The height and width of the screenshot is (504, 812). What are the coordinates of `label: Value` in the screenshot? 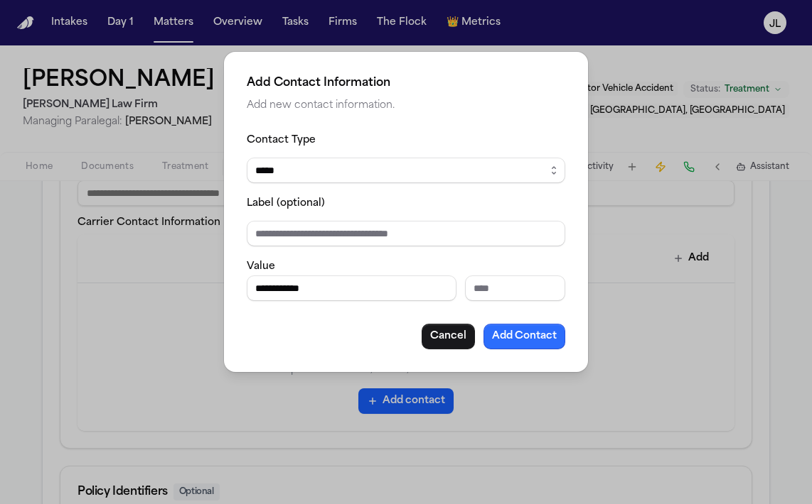 It's located at (261, 266).